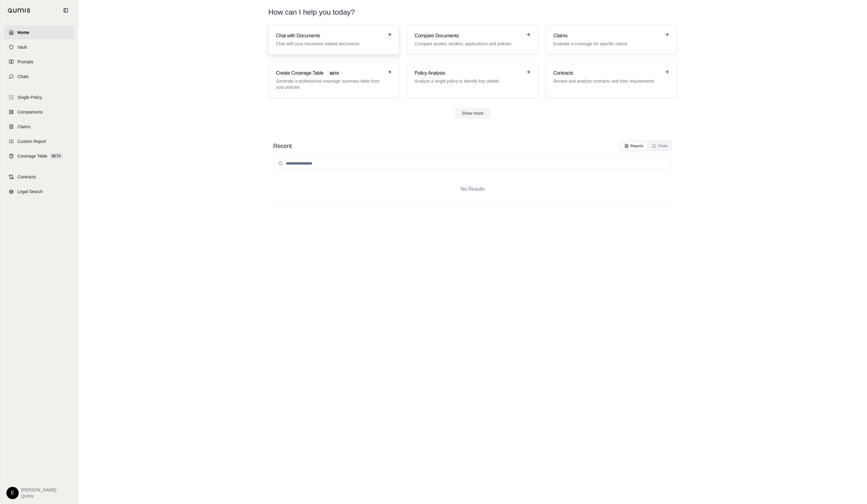 The width and height of the screenshot is (867, 504). I want to click on span: Home, so click(23, 33).